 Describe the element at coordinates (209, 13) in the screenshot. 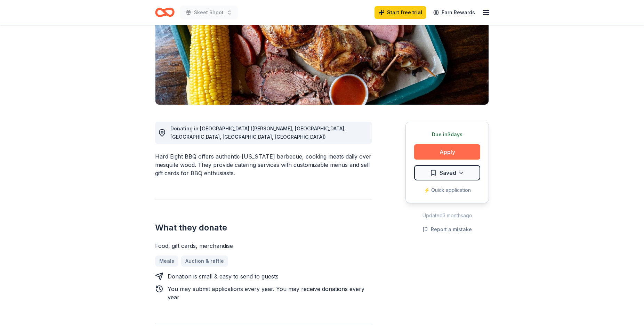

I see `span: Skeet Shoot` at that location.